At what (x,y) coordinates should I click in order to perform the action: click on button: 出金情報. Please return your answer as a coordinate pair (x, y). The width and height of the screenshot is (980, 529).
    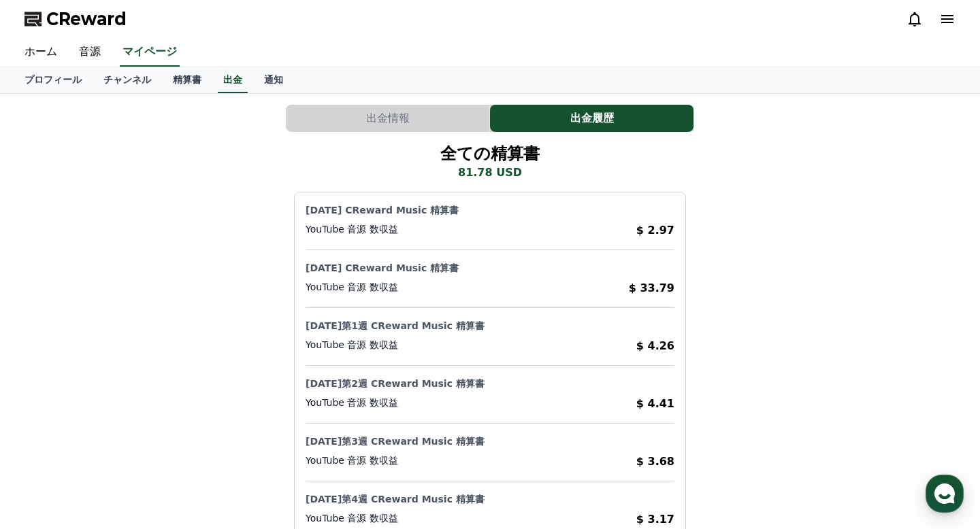
    Looking at the image, I should click on (387, 119).